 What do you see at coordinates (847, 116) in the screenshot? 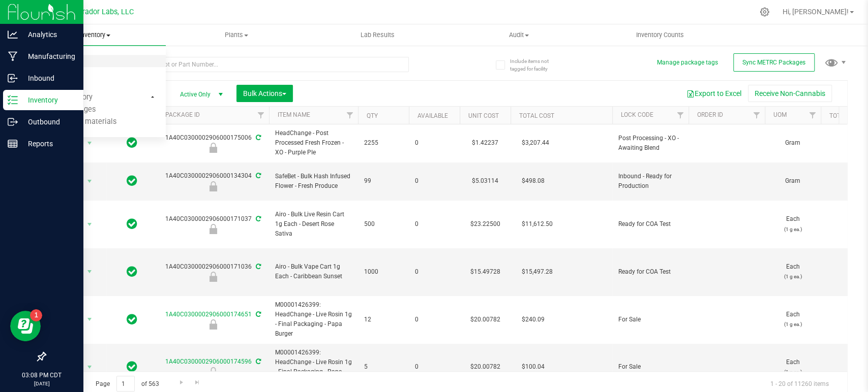
I see `a: Total THC%` at bounding box center [847, 116].